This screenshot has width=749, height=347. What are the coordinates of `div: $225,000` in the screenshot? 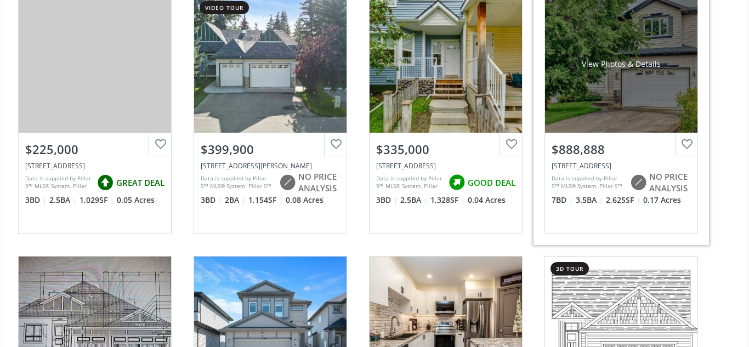 It's located at (95, 149).